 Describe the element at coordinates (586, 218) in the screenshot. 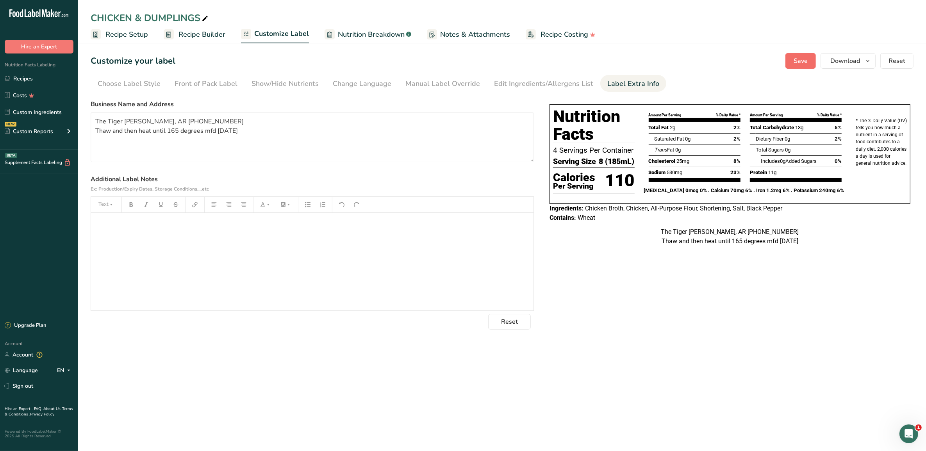

I see `span: Wheat` at that location.